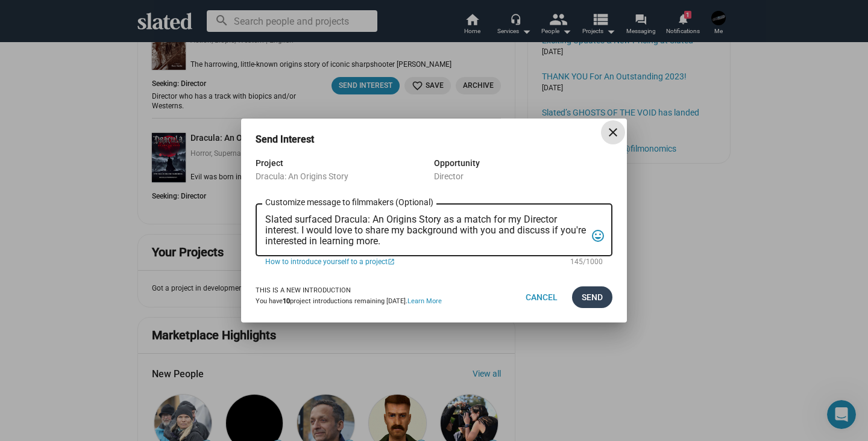 This screenshot has height=441, width=868. What do you see at coordinates (303, 290) in the screenshot?
I see `strong: This is a new introduction` at bounding box center [303, 290].